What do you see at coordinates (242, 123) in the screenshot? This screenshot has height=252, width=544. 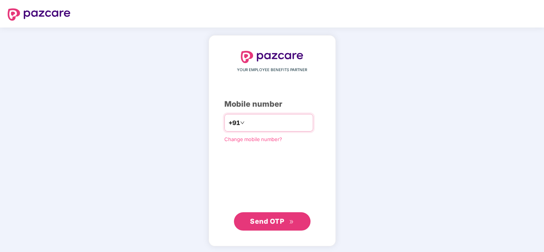 I see `span: down` at bounding box center [242, 123].